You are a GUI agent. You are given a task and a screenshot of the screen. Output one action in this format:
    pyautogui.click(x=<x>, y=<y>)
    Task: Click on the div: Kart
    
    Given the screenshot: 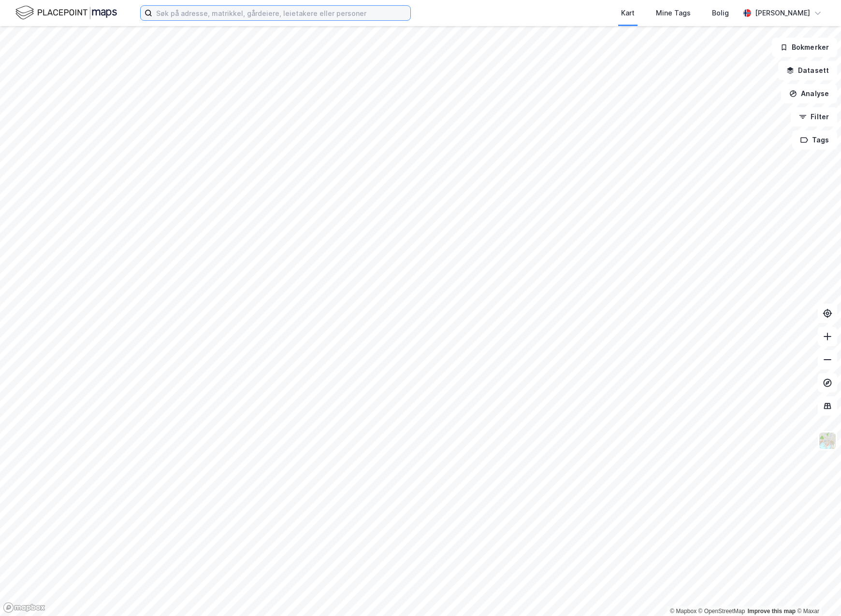 What is the action you would take?
    pyautogui.click(x=628, y=13)
    